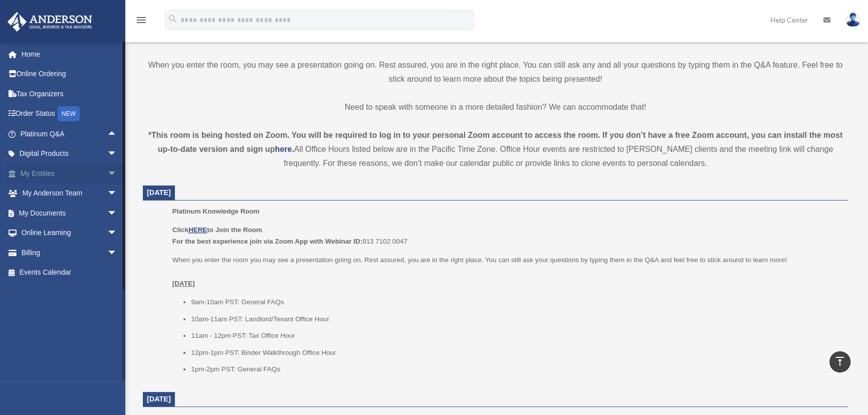 The image size is (868, 415). What do you see at coordinates (117, 134) in the screenshot?
I see `span: arrow_drop_up` at bounding box center [117, 134].